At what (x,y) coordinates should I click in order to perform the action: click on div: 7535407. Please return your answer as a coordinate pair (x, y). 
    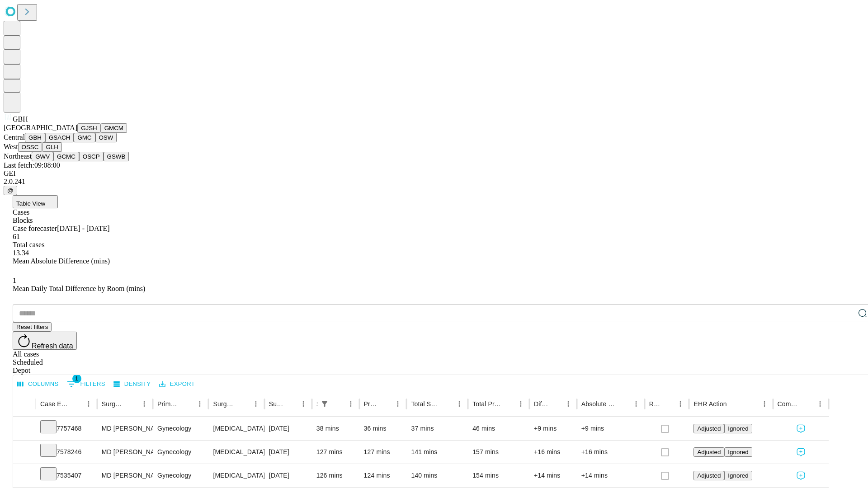
    Looking at the image, I should click on (66, 475).